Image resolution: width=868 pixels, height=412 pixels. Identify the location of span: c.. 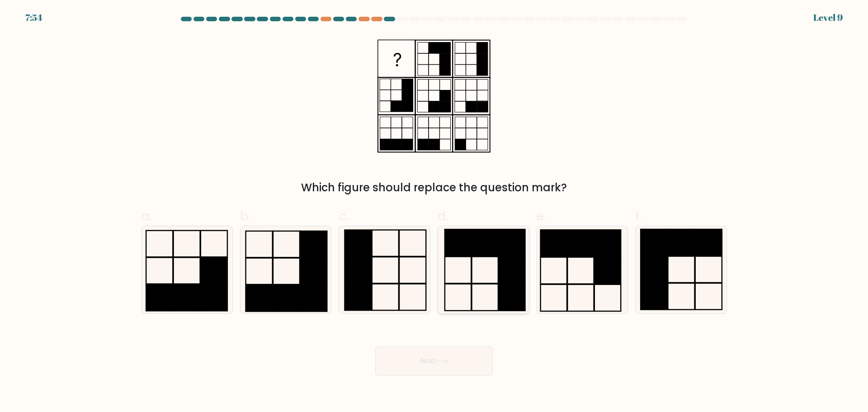
(344, 216).